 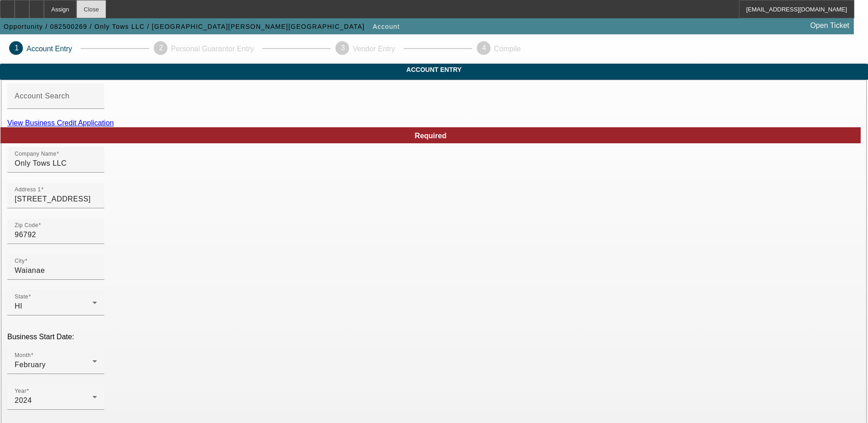 I want to click on p: Compile, so click(x=508, y=49).